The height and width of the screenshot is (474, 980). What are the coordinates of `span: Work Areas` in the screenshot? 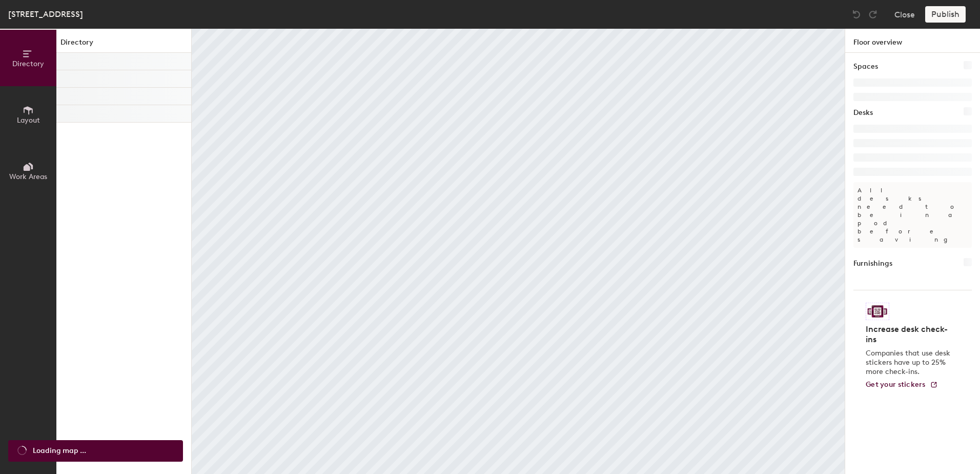 It's located at (28, 176).